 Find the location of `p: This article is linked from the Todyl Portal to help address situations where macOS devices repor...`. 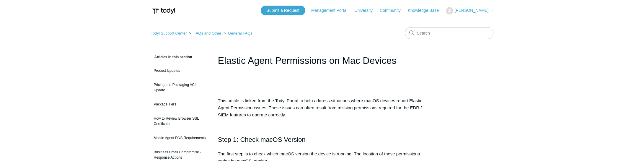

p: This article is linked from the Todyl Portal to help address situations where macOS devices repor... is located at coordinates (322, 108).